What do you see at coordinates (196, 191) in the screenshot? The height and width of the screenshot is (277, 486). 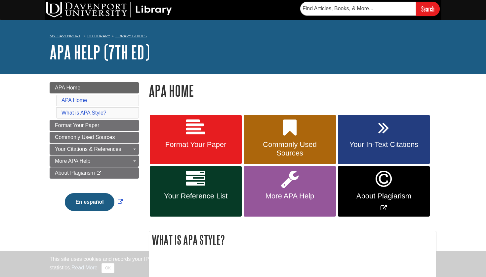 I see `a: Your Reference List` at bounding box center [196, 191].